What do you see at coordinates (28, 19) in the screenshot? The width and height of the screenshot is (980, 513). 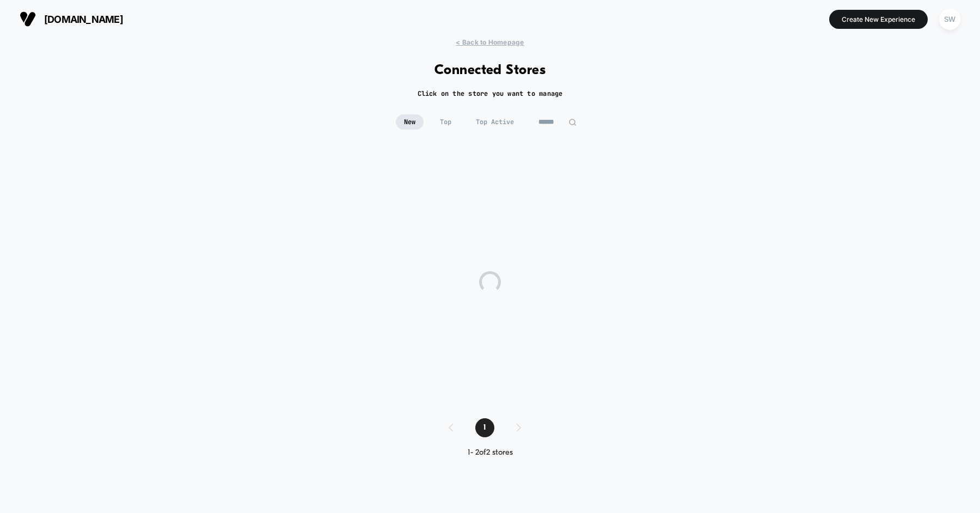 I see `img: Visually logo` at bounding box center [28, 19].